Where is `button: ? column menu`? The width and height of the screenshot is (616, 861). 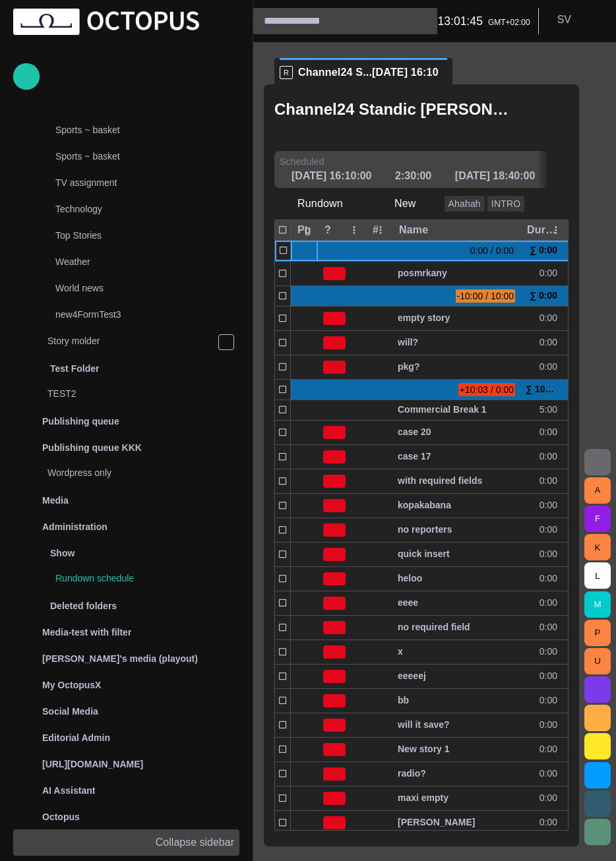
button: ? column menu is located at coordinates (354, 230).